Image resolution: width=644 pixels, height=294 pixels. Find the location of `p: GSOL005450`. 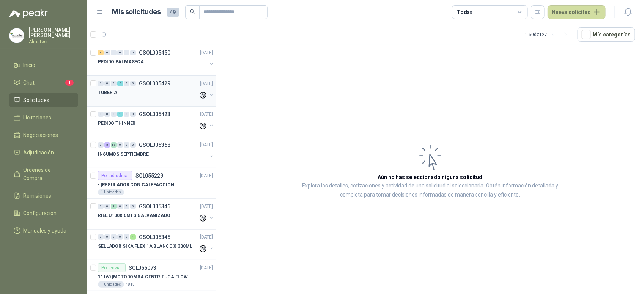

p: GSOL005450 is located at coordinates (155, 53).